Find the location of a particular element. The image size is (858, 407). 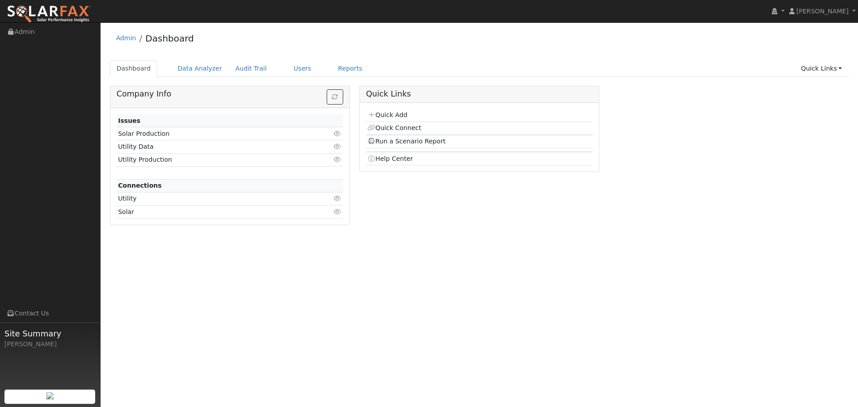

h5: Quick Links is located at coordinates (479, 94).